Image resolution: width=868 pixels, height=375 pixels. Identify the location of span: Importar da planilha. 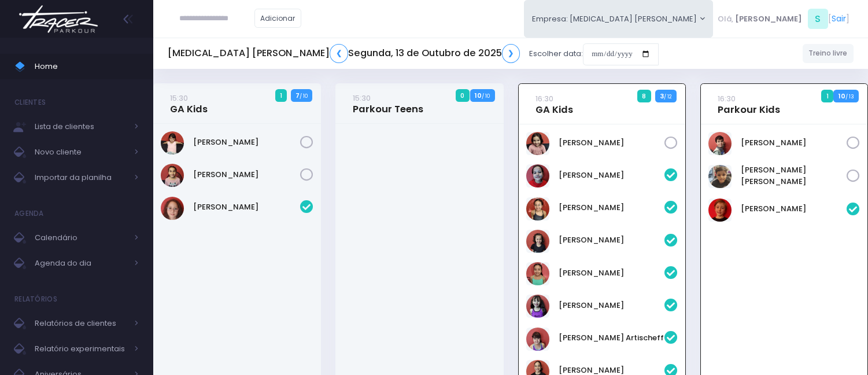
(81, 178).